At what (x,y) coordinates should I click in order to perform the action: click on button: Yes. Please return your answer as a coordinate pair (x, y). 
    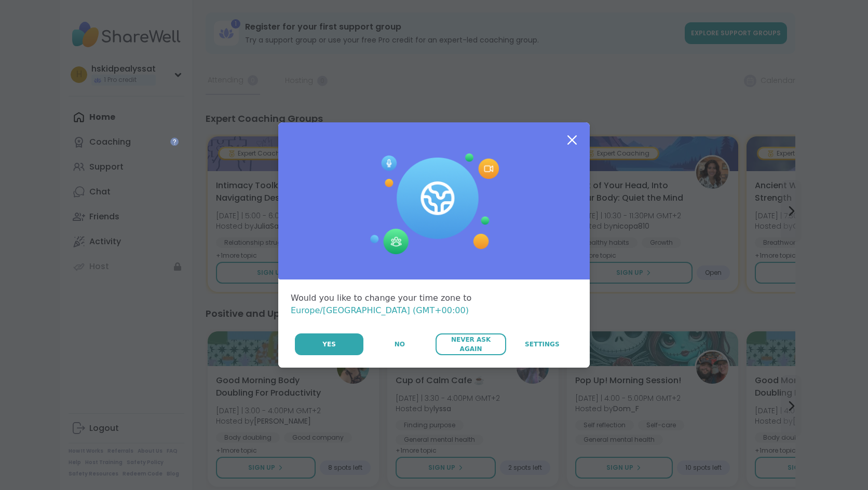
    Looking at the image, I should click on (329, 344).